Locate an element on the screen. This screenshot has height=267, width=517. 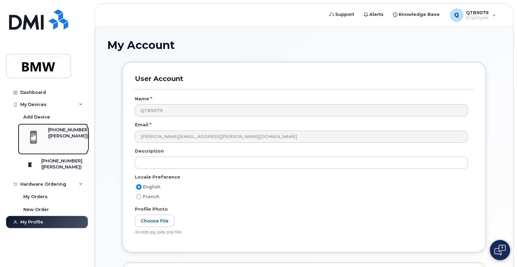
img: Open chat is located at coordinates (500, 250).